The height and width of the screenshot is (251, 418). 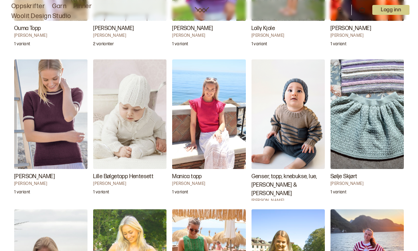 What do you see at coordinates (367, 177) in the screenshot?
I see `h3: Sølje Skjørt` at bounding box center [367, 177].